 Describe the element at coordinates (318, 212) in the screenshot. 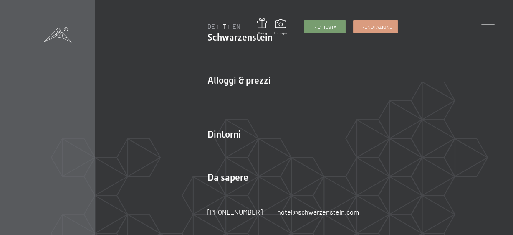

I see `a: hotel@schwarzenstein.com` at that location.